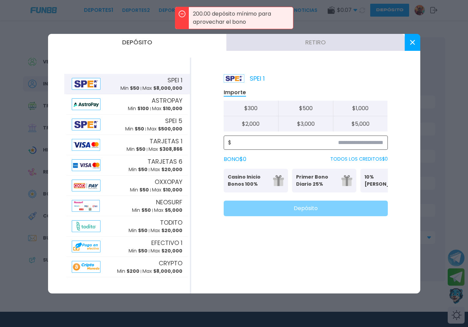 The image size is (468, 327). I want to click on label: BONO $ 0, so click(235, 159).